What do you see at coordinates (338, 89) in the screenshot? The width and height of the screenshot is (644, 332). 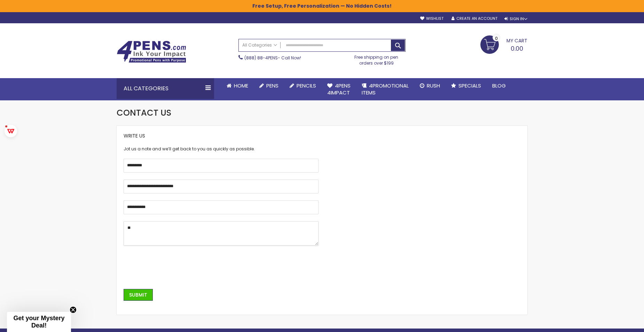 I see `span: 4Pens 4impact` at bounding box center [338, 89].